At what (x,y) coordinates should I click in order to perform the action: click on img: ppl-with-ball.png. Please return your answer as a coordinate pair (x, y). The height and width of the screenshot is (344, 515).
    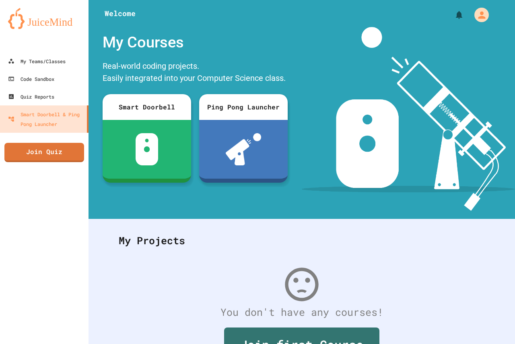
    Looking at the image, I should click on (243, 149).